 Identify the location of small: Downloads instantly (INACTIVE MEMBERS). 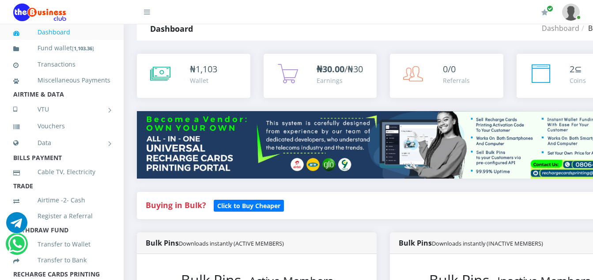
(487, 244).